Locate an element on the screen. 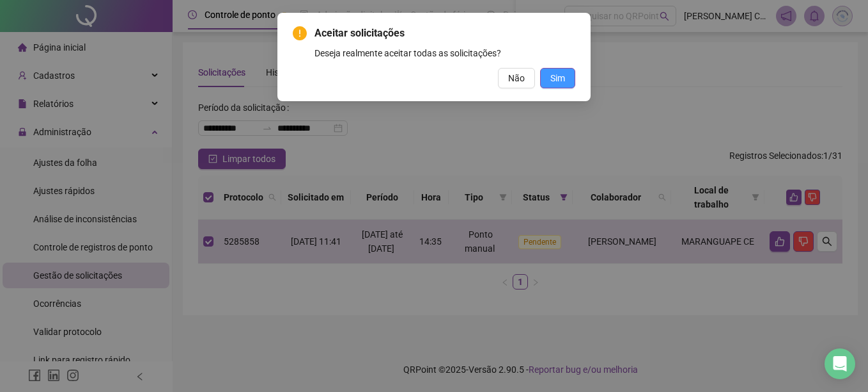 The height and width of the screenshot is (392, 868). span: exclamation-circle is located at coordinates (300, 33).